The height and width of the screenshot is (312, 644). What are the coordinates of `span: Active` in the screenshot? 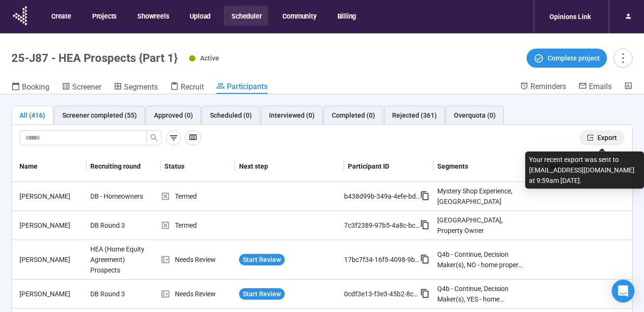 It's located at (209, 58).